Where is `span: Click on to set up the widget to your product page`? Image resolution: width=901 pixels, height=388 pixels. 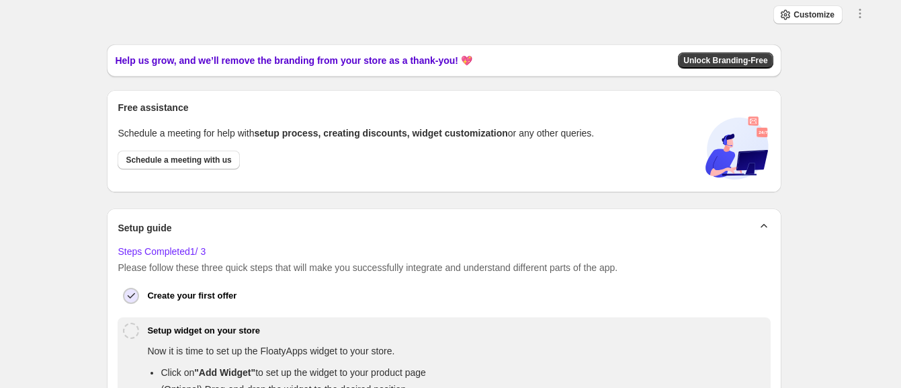 span: Click on to set up the widget to your product page is located at coordinates (293, 372).